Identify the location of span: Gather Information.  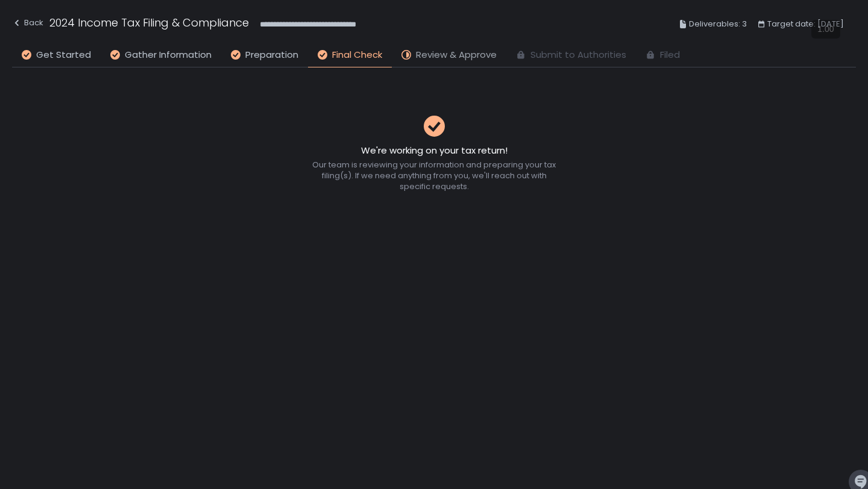
(168, 55).